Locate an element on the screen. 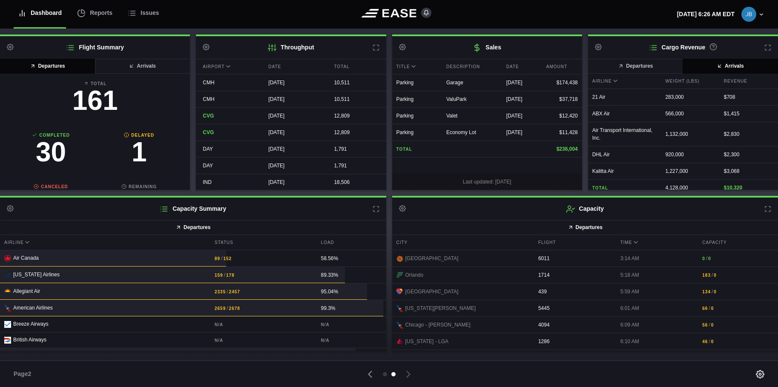  div: Load is located at coordinates (351, 242).